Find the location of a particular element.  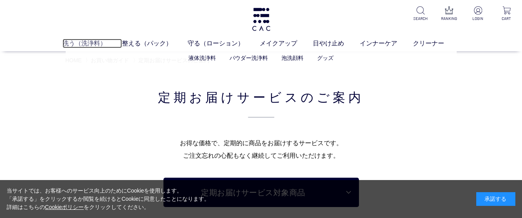

a: 守る（ローション） is located at coordinates (224, 43).